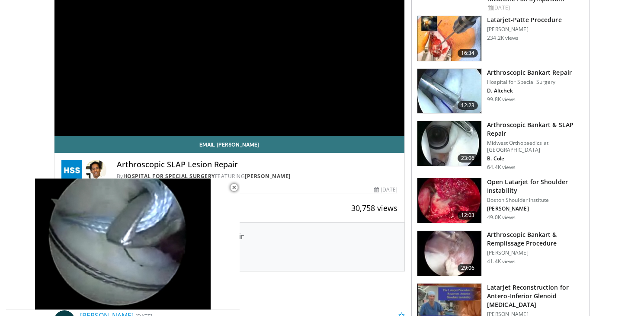  I want to click on span: 12:23, so click(468, 106).